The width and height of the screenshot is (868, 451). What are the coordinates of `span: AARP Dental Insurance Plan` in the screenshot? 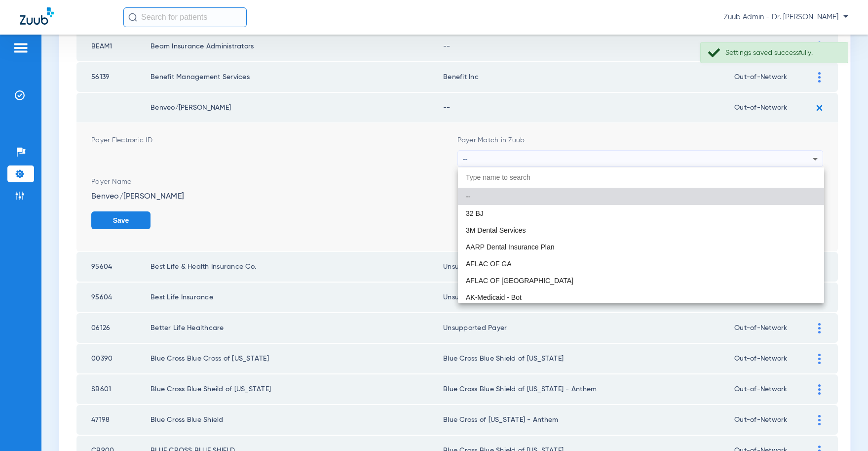 It's located at (510, 247).